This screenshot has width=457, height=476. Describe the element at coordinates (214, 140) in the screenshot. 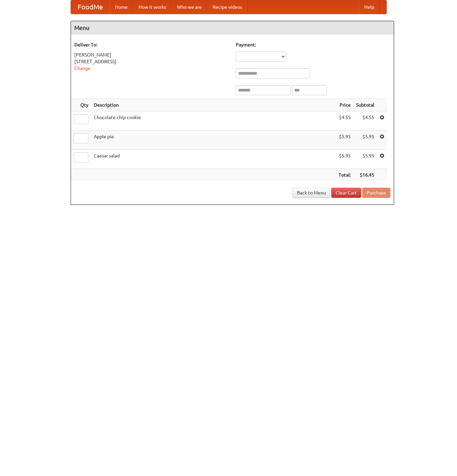

I see `td: Apple pie` at that location.